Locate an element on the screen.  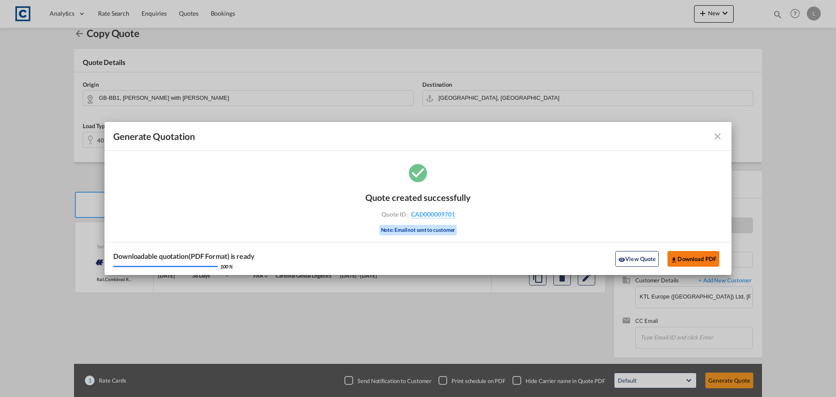
span: Generate Quotation is located at coordinates (154, 136).